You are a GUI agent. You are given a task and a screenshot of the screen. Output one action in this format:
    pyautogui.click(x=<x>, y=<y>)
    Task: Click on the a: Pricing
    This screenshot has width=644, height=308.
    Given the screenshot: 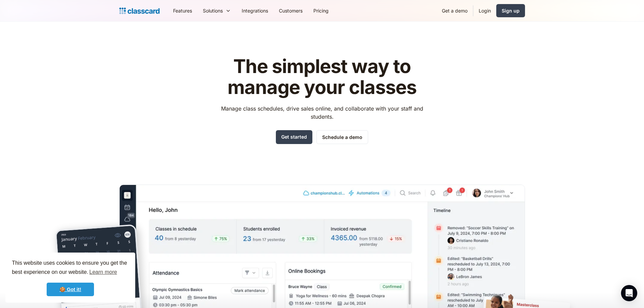 What is the action you would take?
    pyautogui.click(x=321, y=10)
    